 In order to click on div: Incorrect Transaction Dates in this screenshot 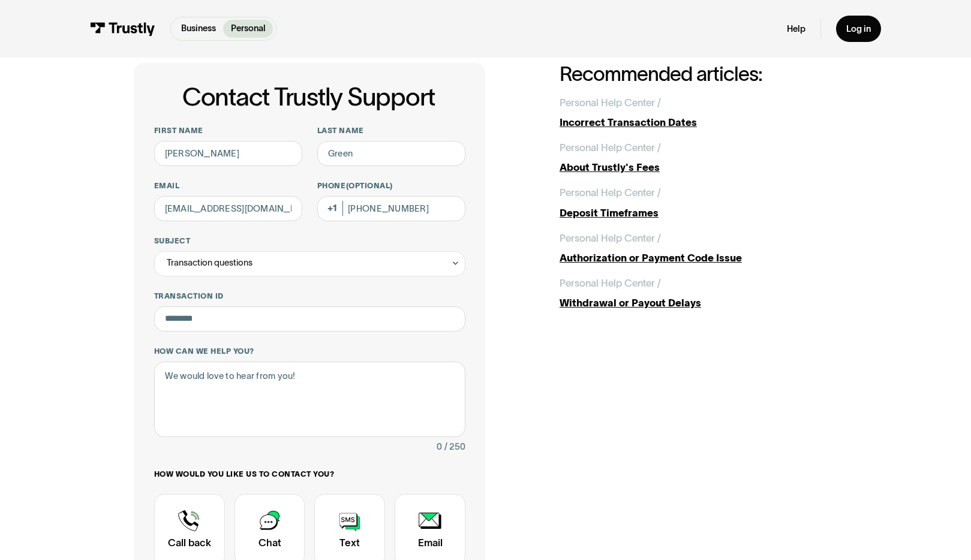, I will do `click(698, 122)`.